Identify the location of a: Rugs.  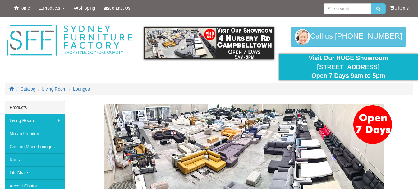
(35, 160).